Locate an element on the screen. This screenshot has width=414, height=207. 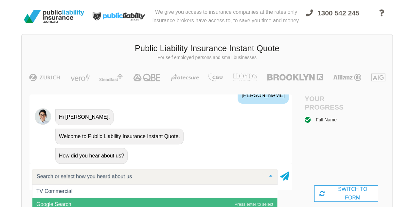
h3: Public Liability Insurance Instant Quote is located at coordinates (207, 48).